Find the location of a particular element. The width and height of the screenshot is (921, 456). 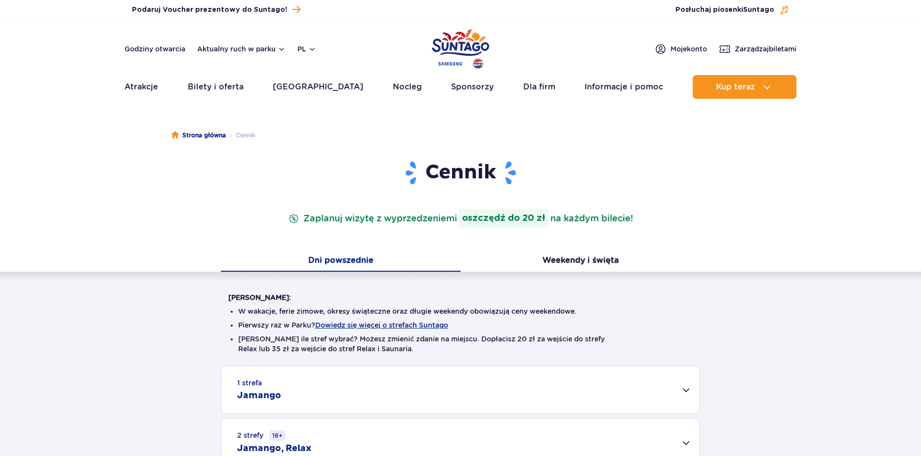

a: Mojekonto is located at coordinates (681, 49).